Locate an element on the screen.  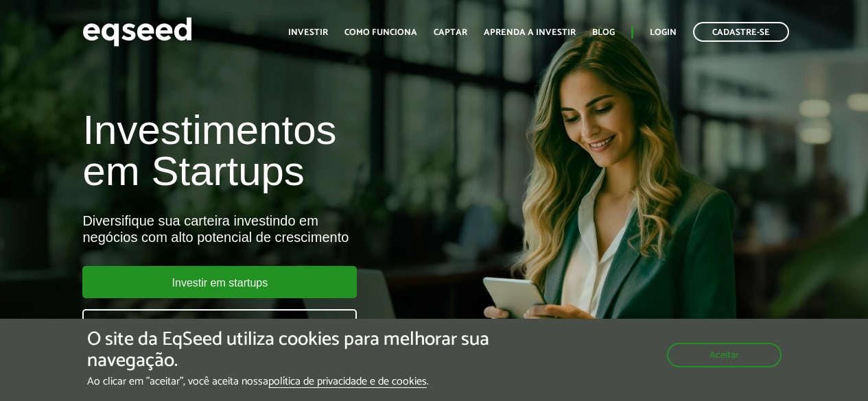
a: Investir is located at coordinates (308, 33).